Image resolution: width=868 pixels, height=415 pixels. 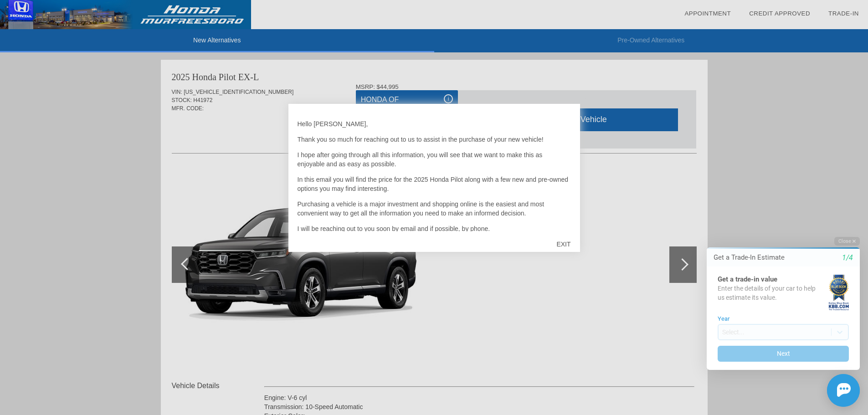 I want to click on label: Year, so click(x=96, y=90).